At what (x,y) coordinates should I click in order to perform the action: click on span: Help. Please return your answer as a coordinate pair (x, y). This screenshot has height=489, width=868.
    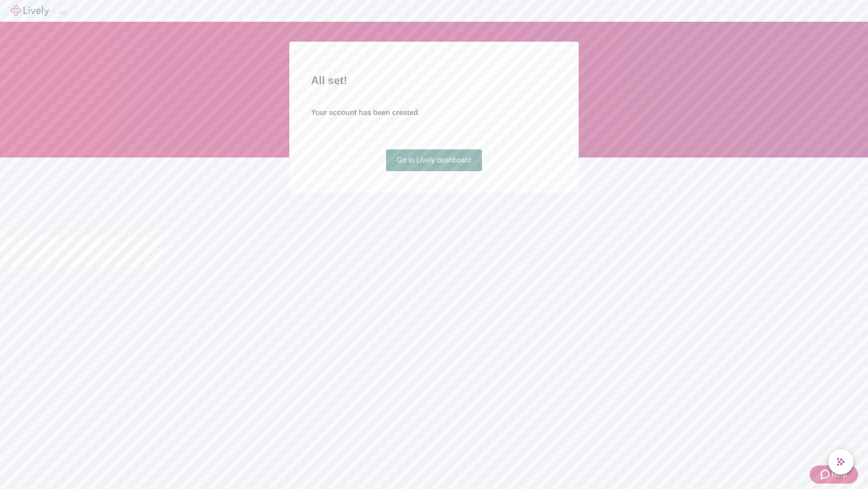
    Looking at the image, I should click on (839, 475).